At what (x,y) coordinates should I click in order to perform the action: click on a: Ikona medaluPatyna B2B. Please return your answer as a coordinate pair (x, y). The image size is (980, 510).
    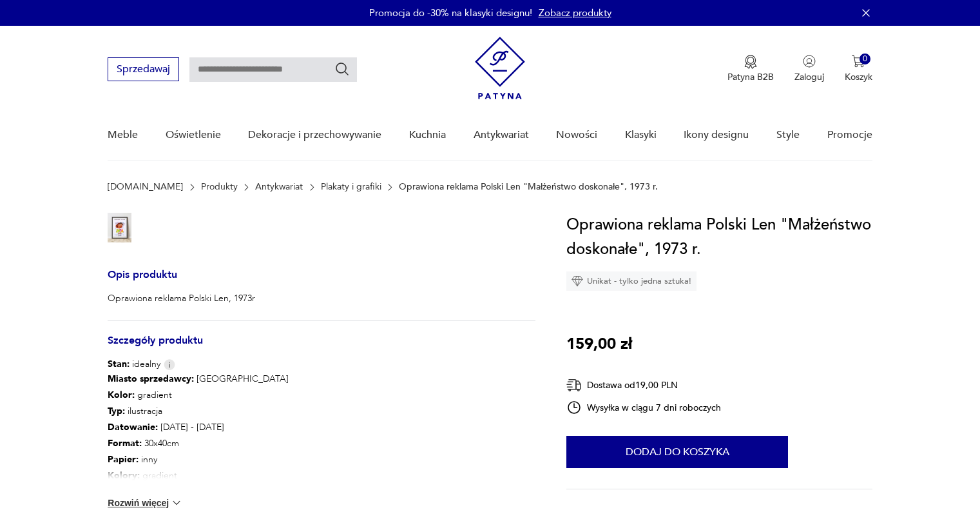
    Looking at the image, I should click on (751, 69).